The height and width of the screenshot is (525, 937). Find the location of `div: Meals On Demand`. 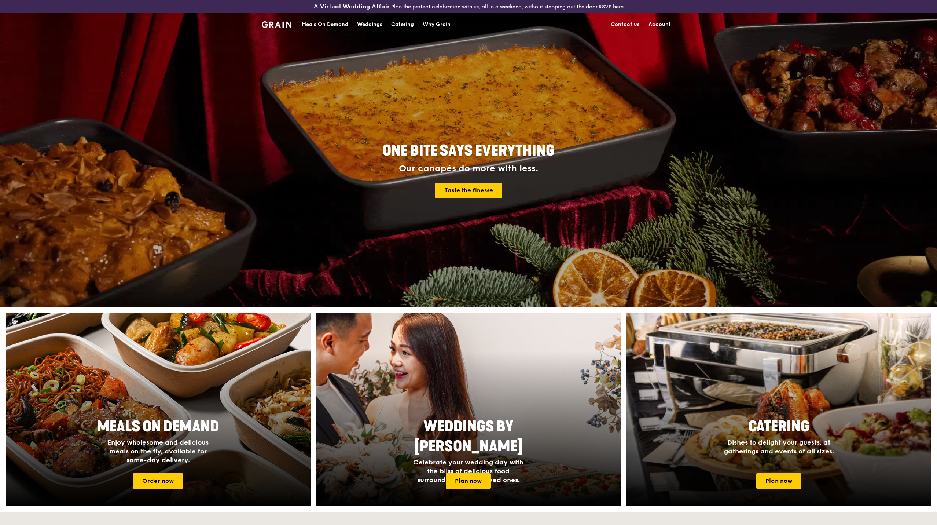

div: Meals On Demand is located at coordinates (325, 25).